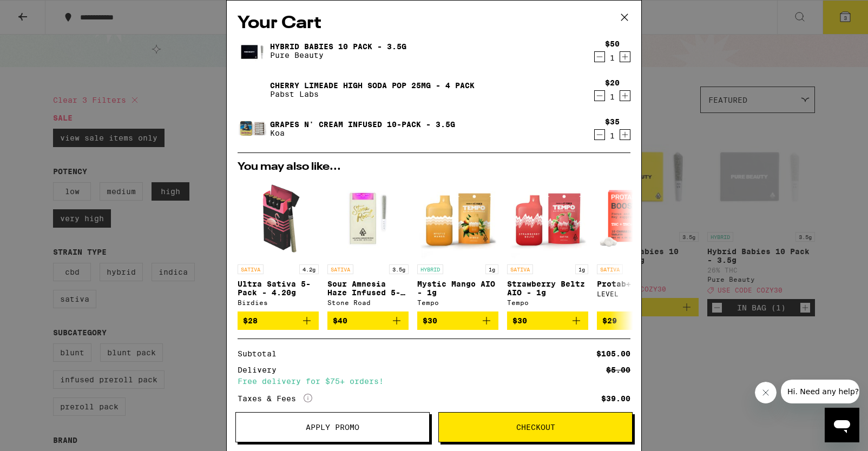 The height and width of the screenshot is (451, 868). What do you see at coordinates (274, 398) in the screenshot?
I see `div: Taxes & Fees` at bounding box center [274, 398].